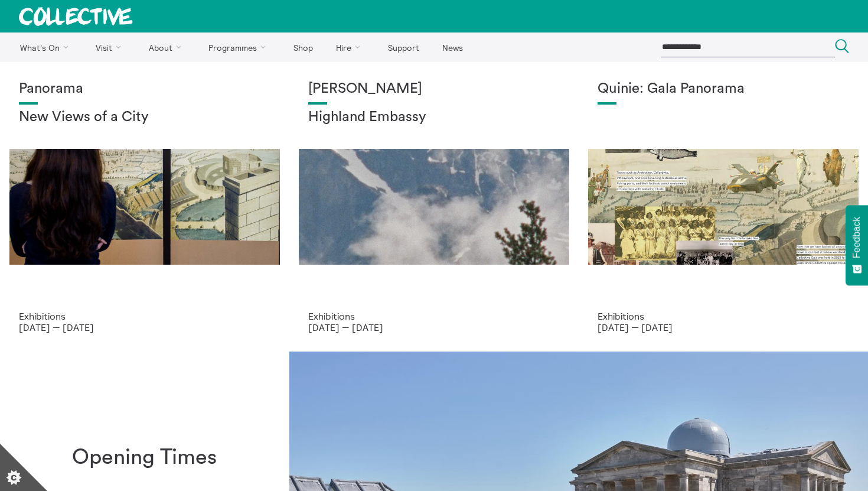 Image resolution: width=868 pixels, height=491 pixels. I want to click on span: Feedback, so click(857, 237).